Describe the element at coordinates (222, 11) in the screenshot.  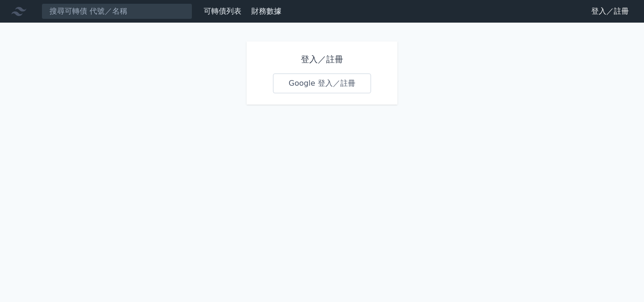
I see `a: 可轉債列表` at that location.